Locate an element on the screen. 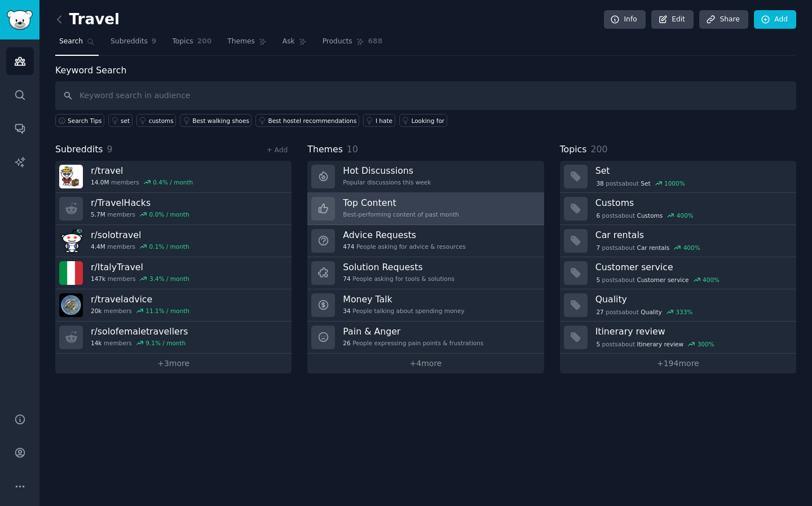 This screenshot has height=506, width=812. div: Best walking shoes is located at coordinates (220, 120).